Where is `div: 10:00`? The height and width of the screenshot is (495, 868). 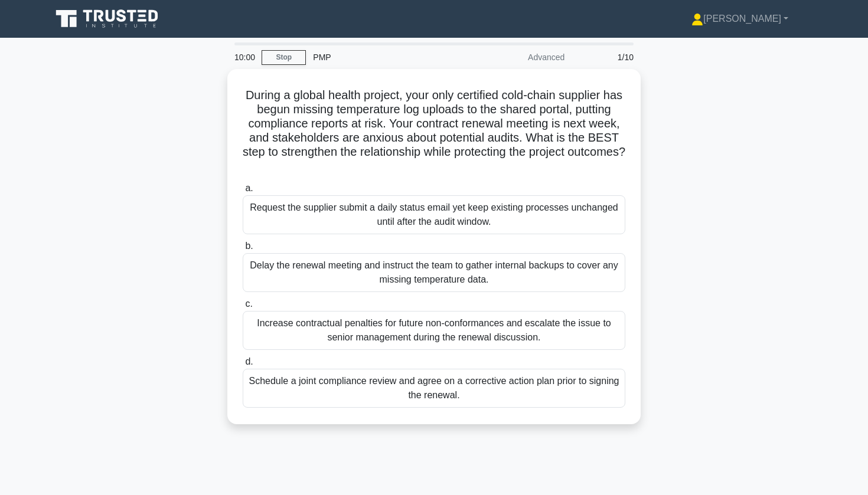
div: 10:00 is located at coordinates (245, 57).